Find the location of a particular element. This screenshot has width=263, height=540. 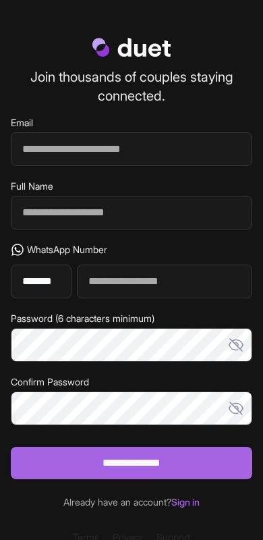

p: Join thousands of couples staying connected. is located at coordinates (132, 86).